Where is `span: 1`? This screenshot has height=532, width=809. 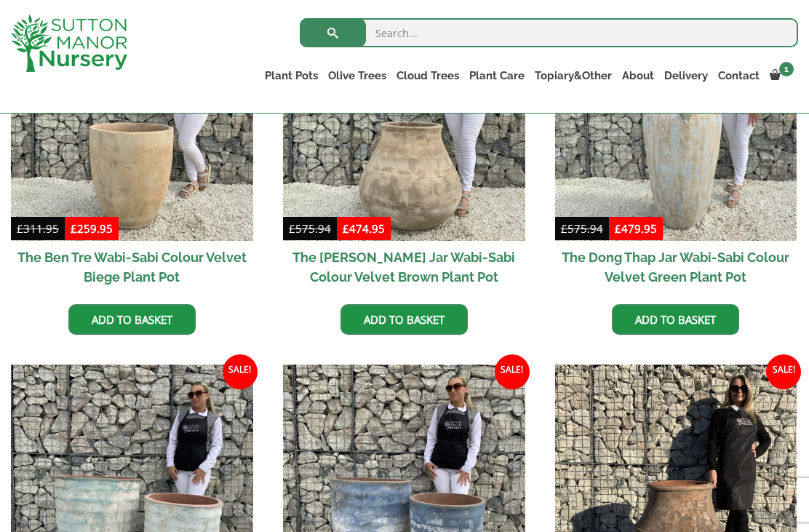
span: 1 is located at coordinates (787, 69).